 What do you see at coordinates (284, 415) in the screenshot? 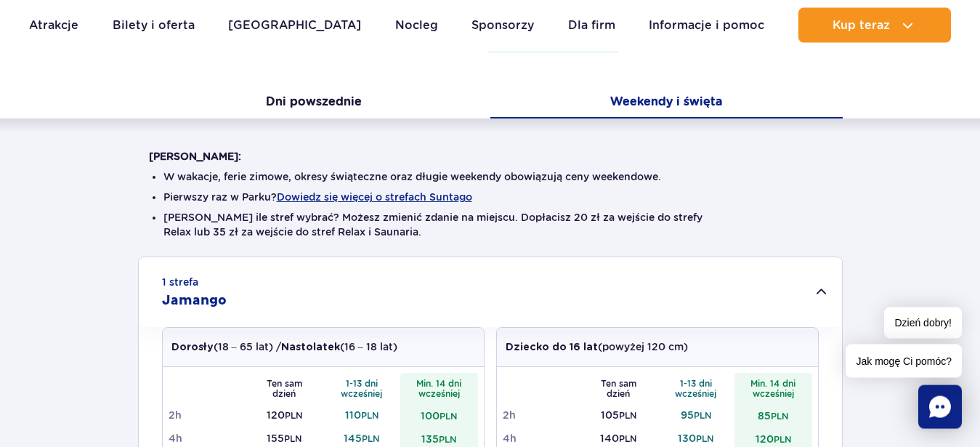
I see `td: 120` at bounding box center [284, 415].